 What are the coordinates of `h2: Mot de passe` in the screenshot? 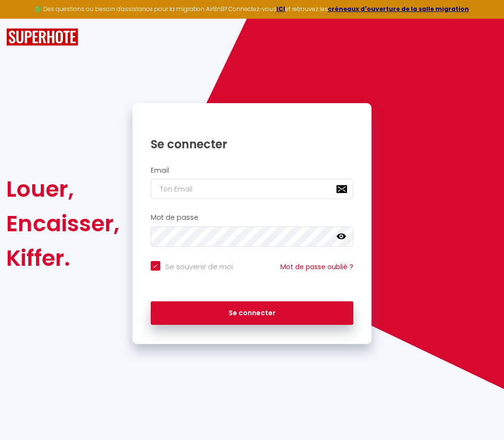 It's located at (252, 217).